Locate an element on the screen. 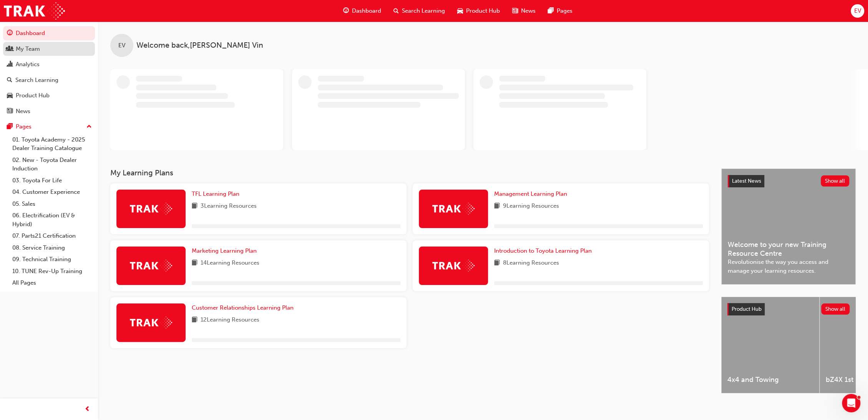 This screenshot has width=868, height=420. a: Marketing Learning Plan is located at coordinates (226, 251).